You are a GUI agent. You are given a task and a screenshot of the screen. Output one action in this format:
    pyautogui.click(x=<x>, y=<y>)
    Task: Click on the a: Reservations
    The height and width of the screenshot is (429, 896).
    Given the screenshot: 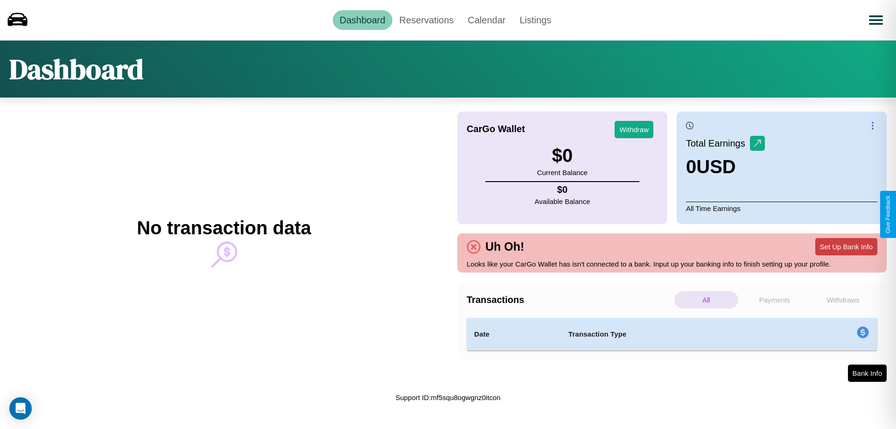 What is the action you would take?
    pyautogui.click(x=426, y=20)
    